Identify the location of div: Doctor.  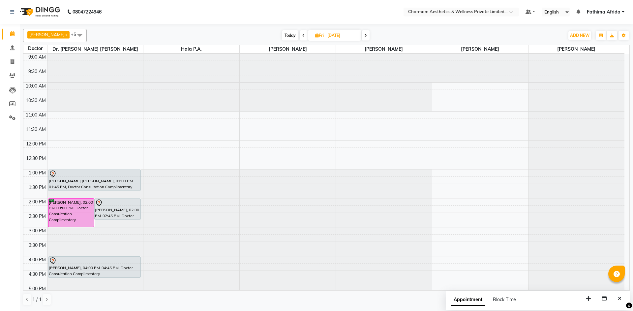
(35, 48).